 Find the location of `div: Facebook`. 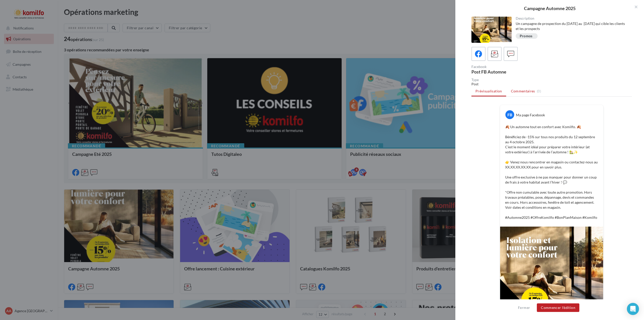

div: Facebook is located at coordinates (511, 67).